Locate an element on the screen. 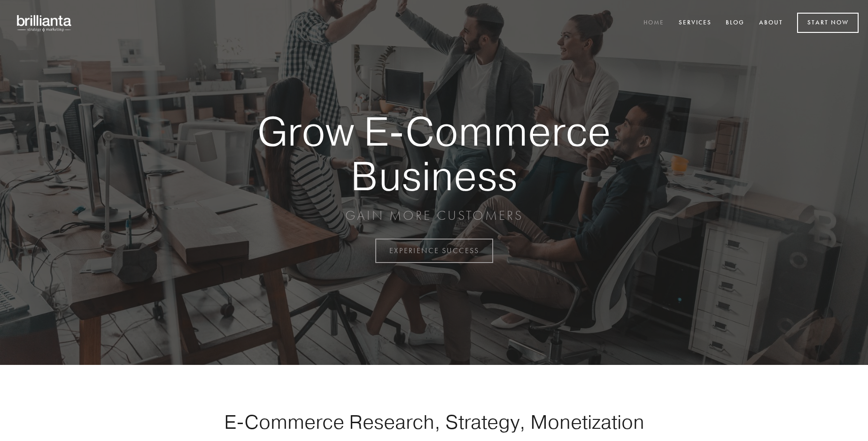 The height and width of the screenshot is (441, 868). p: GAIN MORE CUSTOMERS is located at coordinates (434, 215).